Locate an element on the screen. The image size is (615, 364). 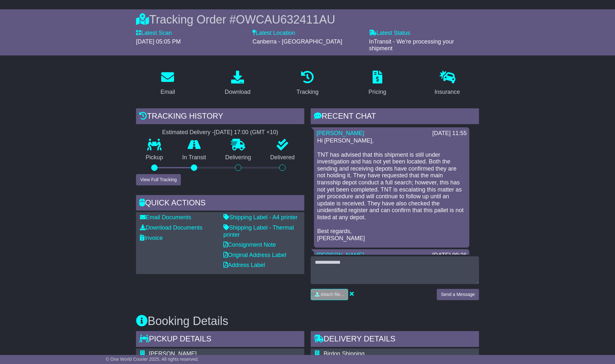
a: Pricing is located at coordinates (377, 84).